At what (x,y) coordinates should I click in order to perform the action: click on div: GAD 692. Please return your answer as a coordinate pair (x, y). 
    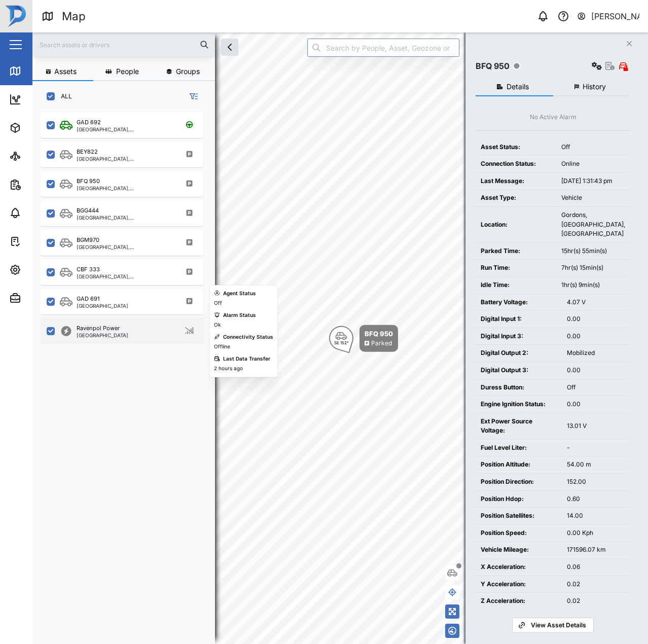
    Looking at the image, I should click on (88, 122).